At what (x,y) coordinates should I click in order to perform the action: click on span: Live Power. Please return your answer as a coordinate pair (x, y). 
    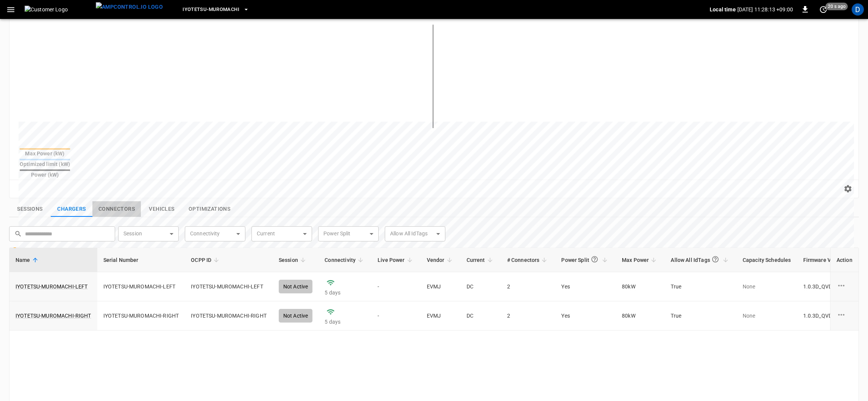
    Looking at the image, I should click on (396, 260).